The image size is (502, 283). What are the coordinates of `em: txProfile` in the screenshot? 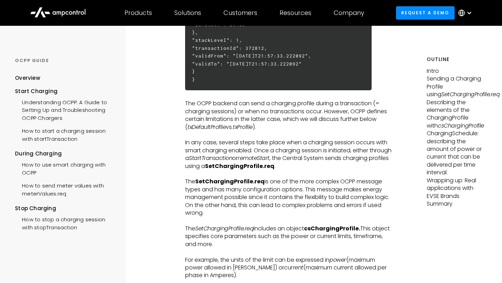 It's located at (243, 127).